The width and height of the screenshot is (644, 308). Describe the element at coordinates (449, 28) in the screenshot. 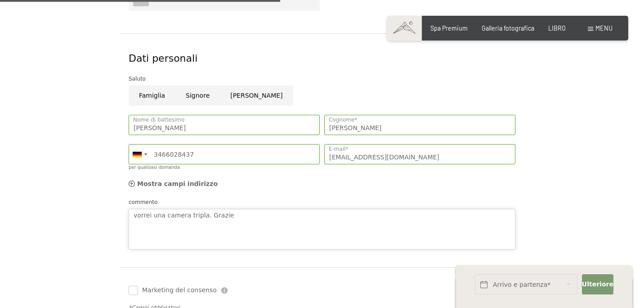

I see `font: Spa Premium` at that location.